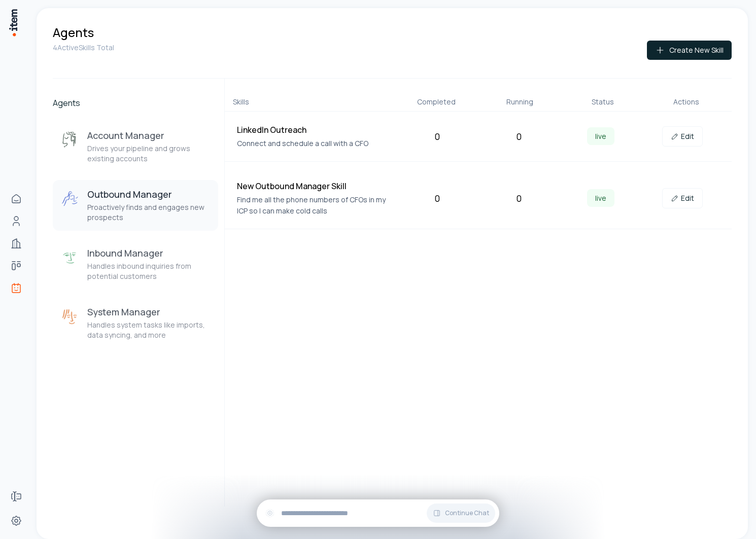 The width and height of the screenshot is (756, 539). What do you see at coordinates (149, 253) in the screenshot?
I see `h3: Inbound Manager` at bounding box center [149, 253].